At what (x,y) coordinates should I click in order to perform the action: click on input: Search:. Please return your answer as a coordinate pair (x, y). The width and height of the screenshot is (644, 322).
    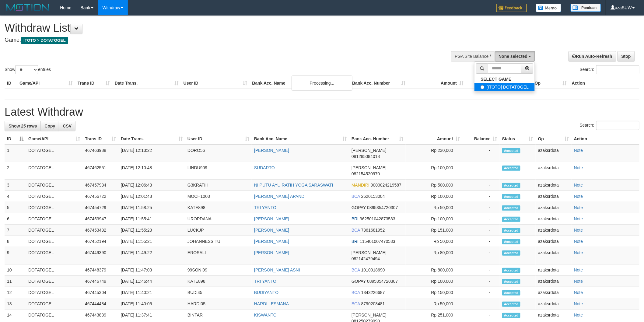
    Looking at the image, I should click on (618, 69).